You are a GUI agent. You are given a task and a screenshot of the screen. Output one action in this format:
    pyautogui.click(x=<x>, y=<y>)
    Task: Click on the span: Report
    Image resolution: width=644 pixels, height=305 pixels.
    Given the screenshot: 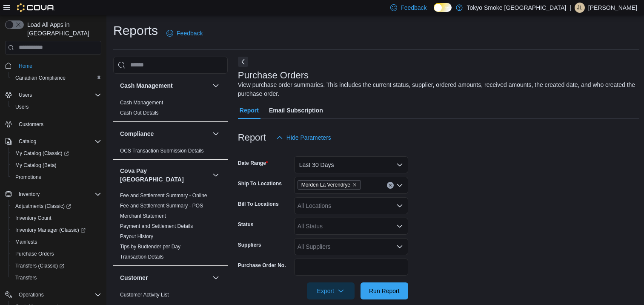 What is the action you would take?
    pyautogui.click(x=249, y=110)
    